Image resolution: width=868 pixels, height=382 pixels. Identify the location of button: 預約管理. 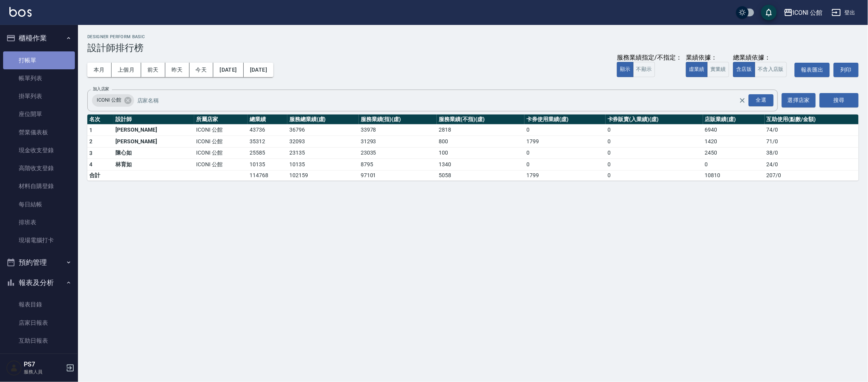
(39, 263).